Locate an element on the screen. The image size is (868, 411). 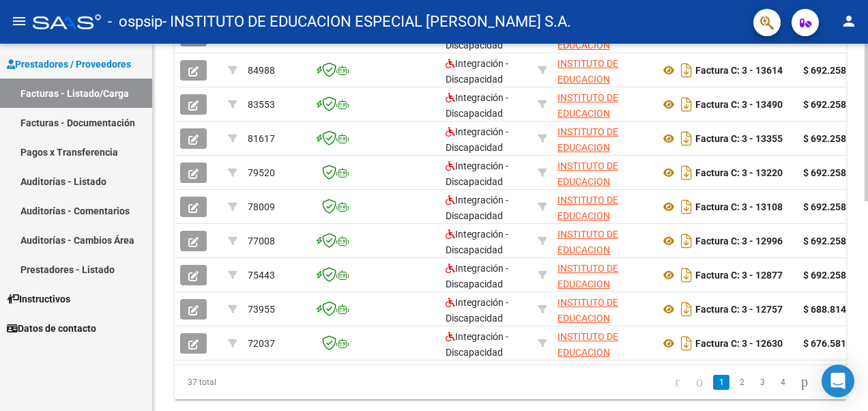
div: 37 total is located at coordinates (241, 382).